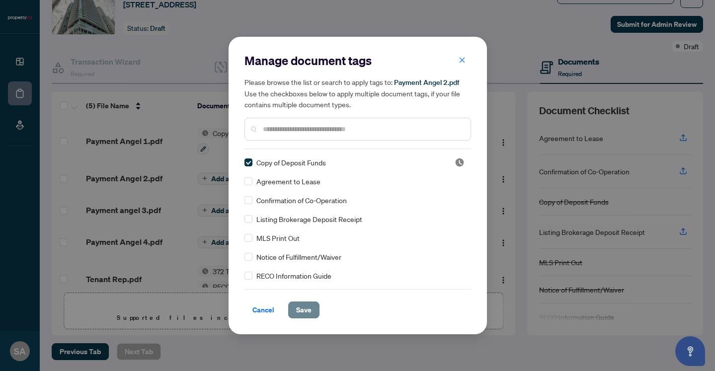 The height and width of the screenshot is (371, 715). I want to click on h5: Please browse the list or search to apply tags to: Use the checkboxes below to apply multiple doc..., so click(358, 93).